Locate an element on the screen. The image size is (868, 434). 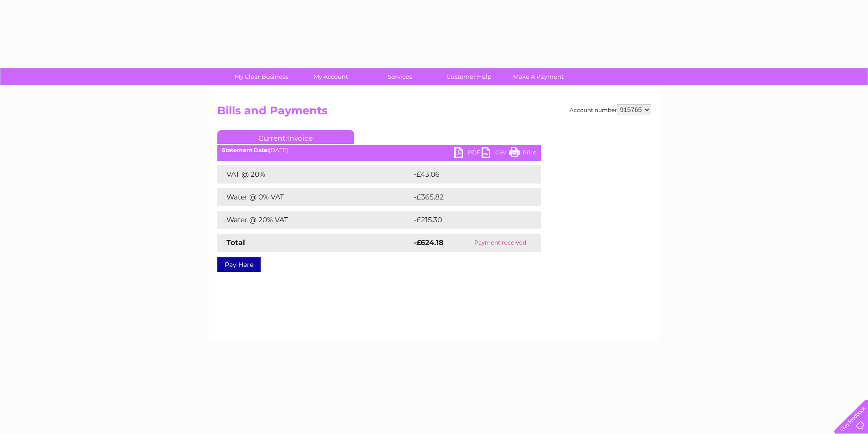
a: Services is located at coordinates (399, 77).